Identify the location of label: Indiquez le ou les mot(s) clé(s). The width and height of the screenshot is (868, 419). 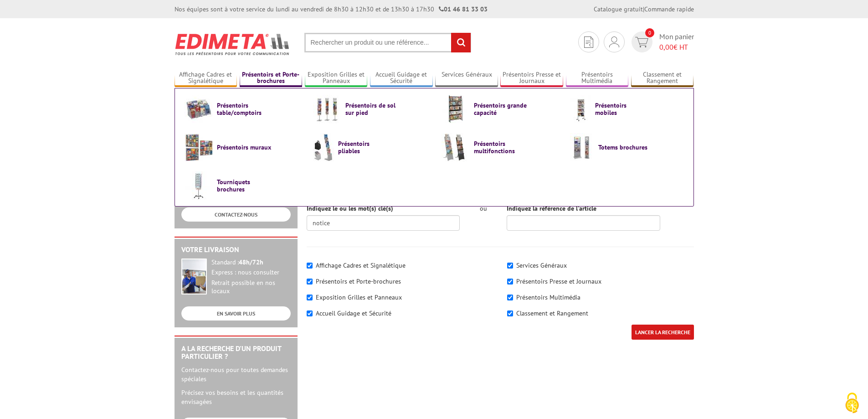
(350, 208).